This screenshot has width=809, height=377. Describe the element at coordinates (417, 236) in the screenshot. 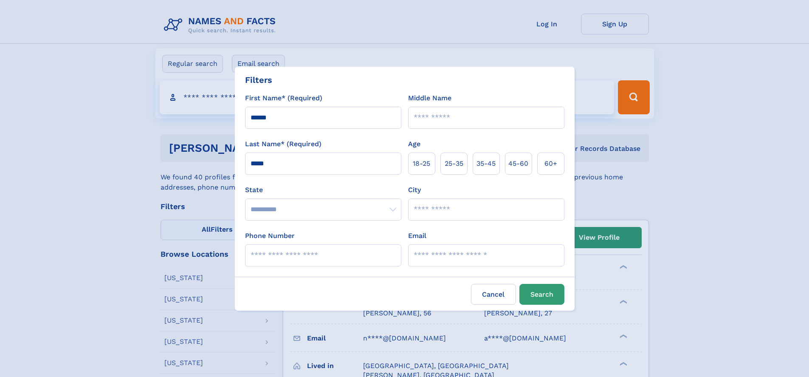

I see `label: Email` at that location.